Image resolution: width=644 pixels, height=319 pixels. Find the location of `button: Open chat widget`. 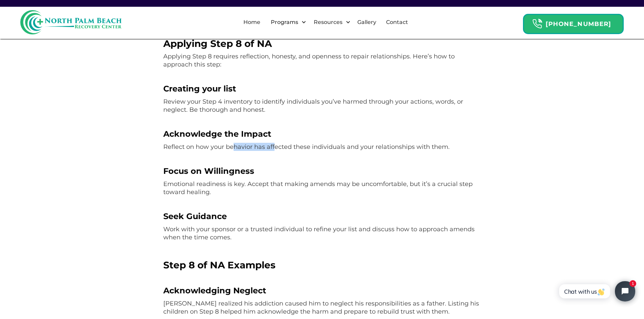

button: Open chat widget is located at coordinates (73, 16).